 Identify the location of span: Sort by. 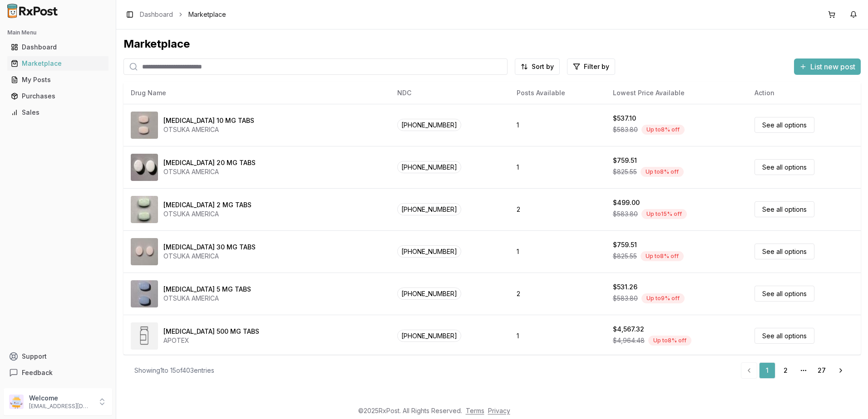
(542, 67).